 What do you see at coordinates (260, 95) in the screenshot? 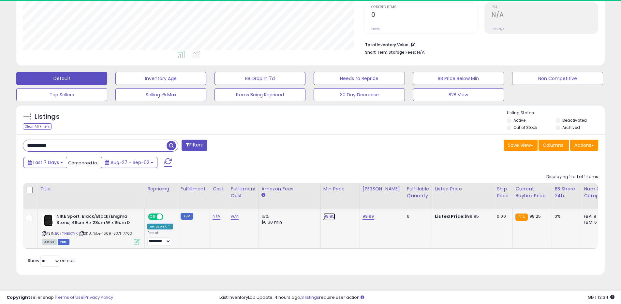
I see `button: Items Being Repriced` at bounding box center [260, 95].